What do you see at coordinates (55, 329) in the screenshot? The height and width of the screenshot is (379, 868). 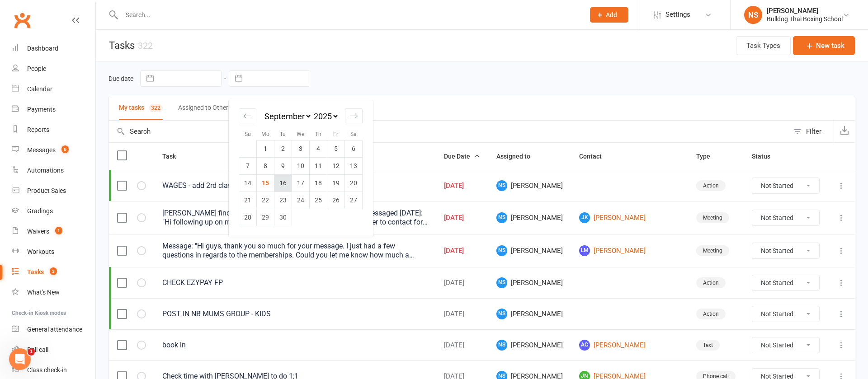 I see `div: General attendance` at bounding box center [55, 329].